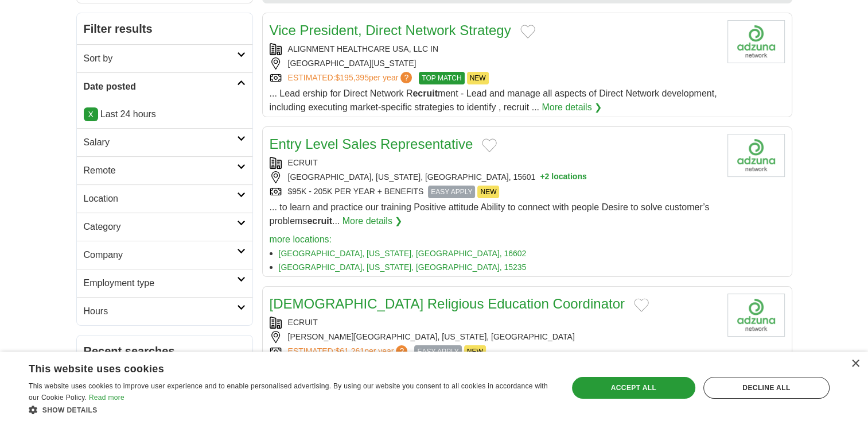  What do you see at coordinates (371, 144) in the screenshot?
I see `a: Entry Level Sales Representative` at bounding box center [371, 144].